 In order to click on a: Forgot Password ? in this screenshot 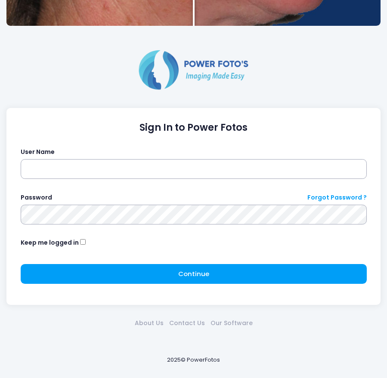, I will do `click(337, 197)`.